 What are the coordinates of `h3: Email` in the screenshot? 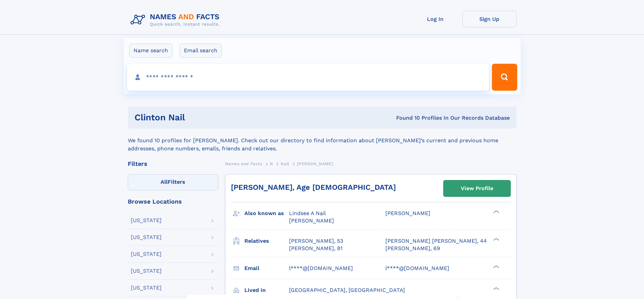 It's located at (266, 269).